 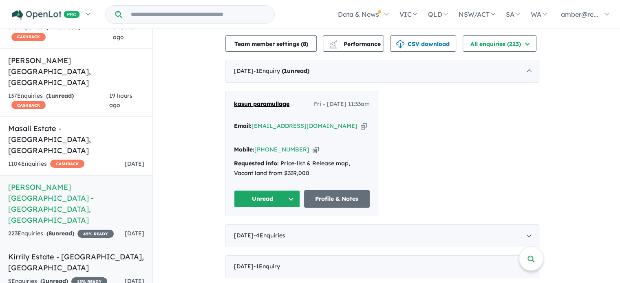 What do you see at coordinates (353, 44) in the screenshot?
I see `button: Performance` at bounding box center [353, 44].